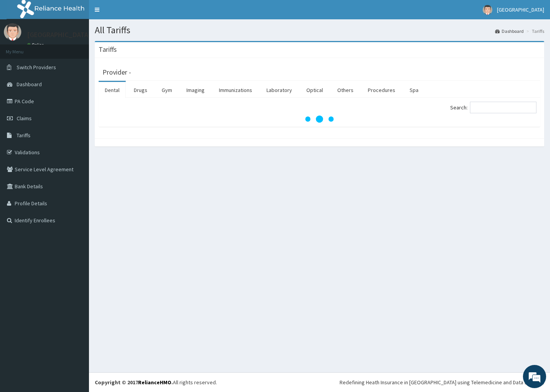 The image size is (550, 392). Describe the element at coordinates (320, 383) in the screenshot. I see `footer: All rights reserved.` at that location.